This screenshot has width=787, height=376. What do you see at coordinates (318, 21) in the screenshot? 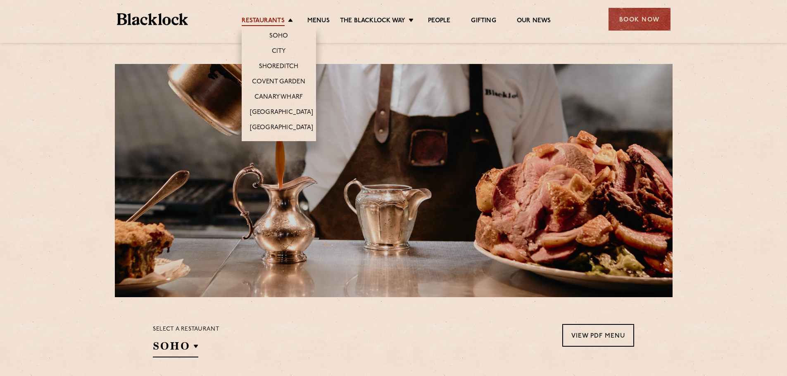
I see `a: Menus` at bounding box center [318, 21].